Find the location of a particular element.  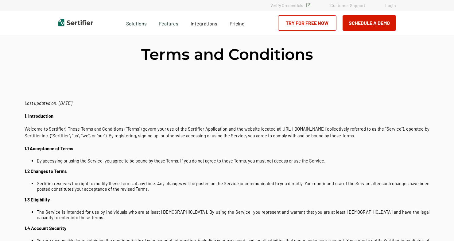

strong: 1. Introduction is located at coordinates (39, 116).